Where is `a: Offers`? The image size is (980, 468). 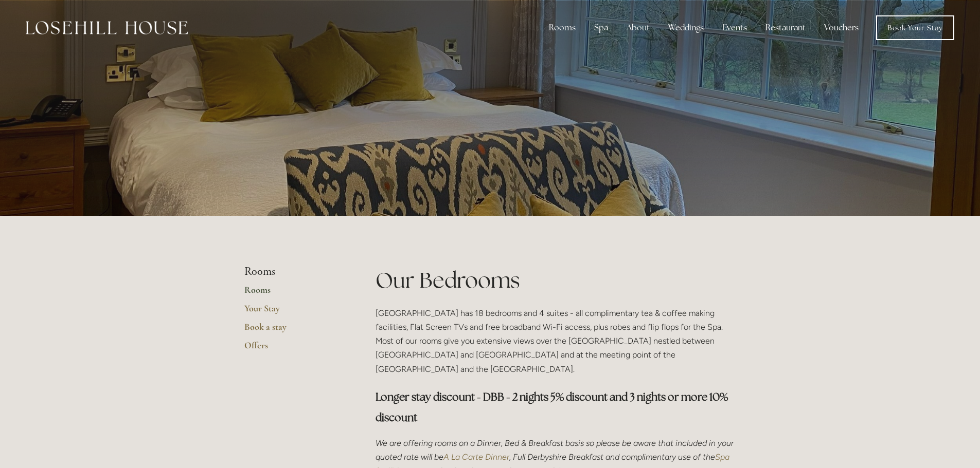 a: Offers is located at coordinates (293, 349).